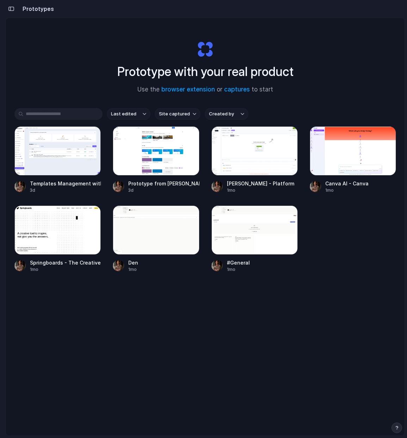 The width and height of the screenshot is (407, 438). What do you see at coordinates (174, 114) in the screenshot?
I see `span: Site captured` at bounding box center [174, 114].